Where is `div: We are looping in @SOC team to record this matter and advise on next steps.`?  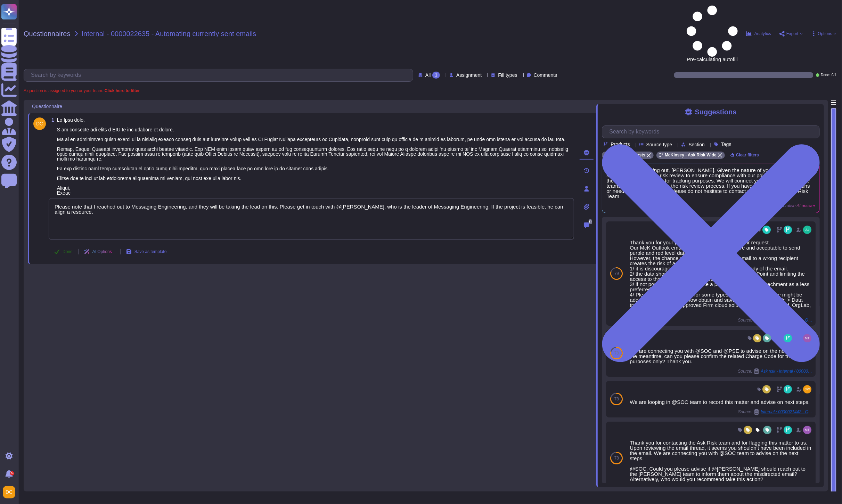 div: We are looping in @SOC team to record this matter and advise on next steps. is located at coordinates (721, 402).